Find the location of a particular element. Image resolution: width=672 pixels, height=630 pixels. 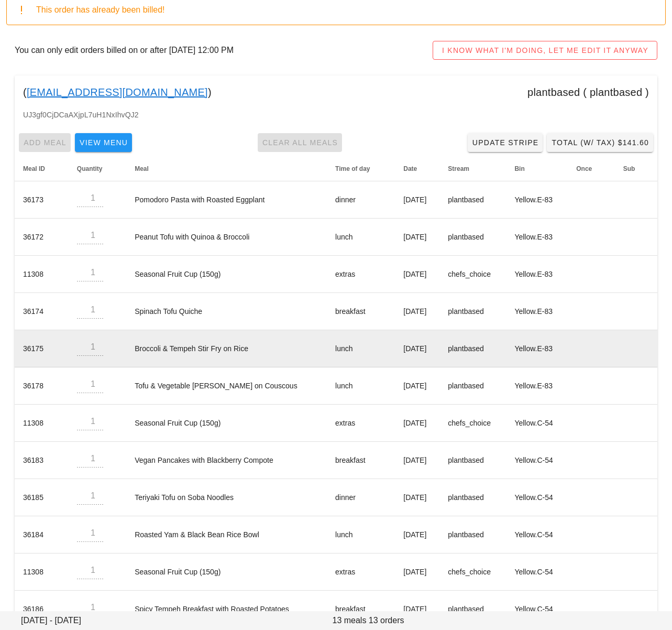

div: UJ3gf0CjDCaAXjpL7uH1NxIhvQJ2 is located at coordinates (336, 119).